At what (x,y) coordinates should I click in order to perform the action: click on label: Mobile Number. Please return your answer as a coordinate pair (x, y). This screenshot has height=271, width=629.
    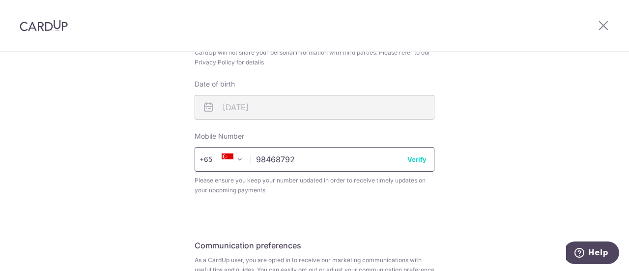
    Looking at the image, I should click on (219, 136).